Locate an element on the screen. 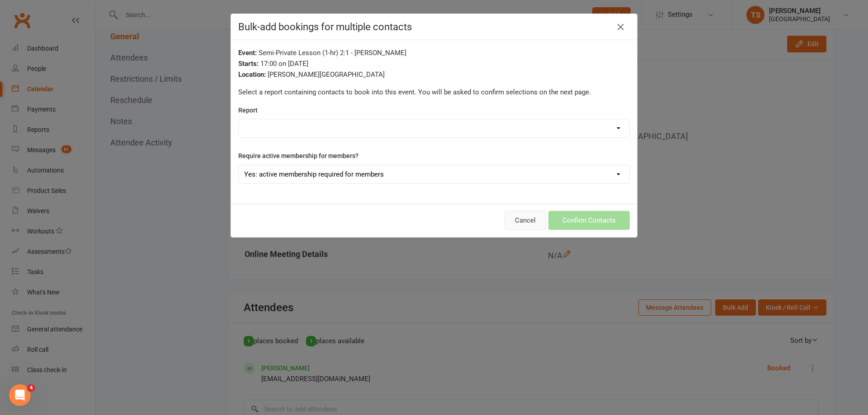 This screenshot has width=868, height=415. span: 4 is located at coordinates (31, 388).